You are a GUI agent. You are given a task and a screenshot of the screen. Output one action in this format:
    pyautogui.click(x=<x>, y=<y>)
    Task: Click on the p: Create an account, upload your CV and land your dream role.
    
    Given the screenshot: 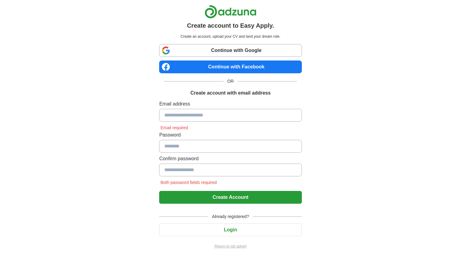 What is the action you would take?
    pyautogui.click(x=230, y=37)
    